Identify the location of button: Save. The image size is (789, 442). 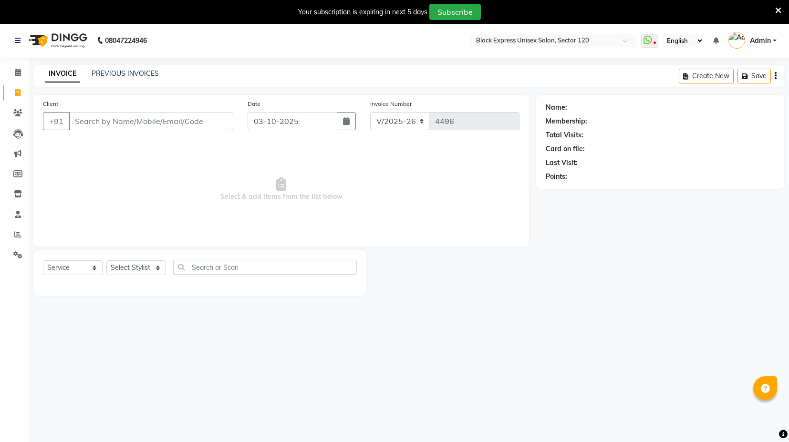
(754, 76).